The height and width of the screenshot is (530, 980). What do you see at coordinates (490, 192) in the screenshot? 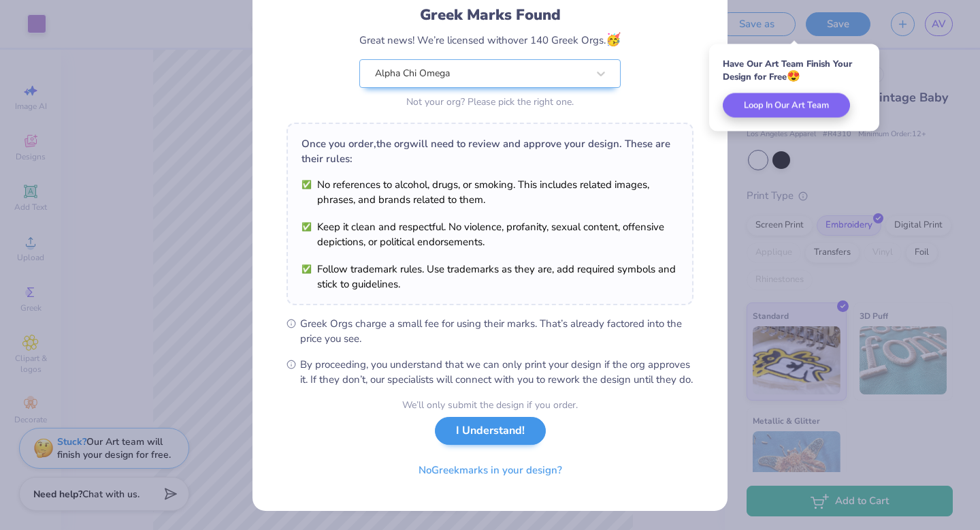
I see `li: No references to alcohol, drugs, or smoking. This includes related images, phrases, and brands re...` at bounding box center [490, 192].